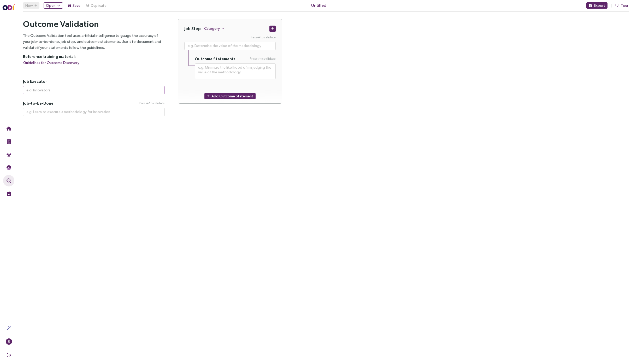 This screenshot has width=637, height=364. What do you see at coordinates (8, 355) in the screenshot?
I see `button: Sign Out` at bounding box center [8, 355].